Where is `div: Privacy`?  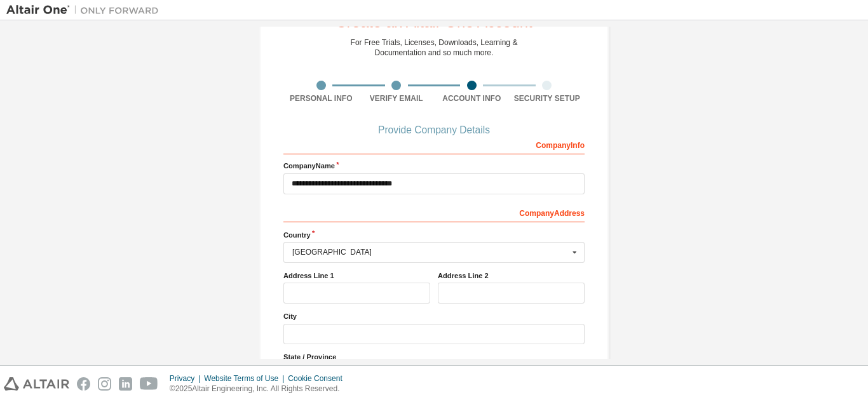
div: Privacy is located at coordinates (187, 378).